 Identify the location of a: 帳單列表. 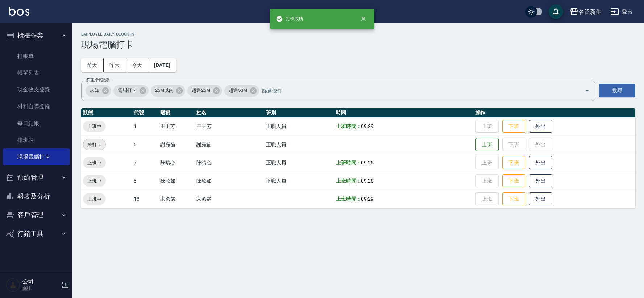
(36, 73).